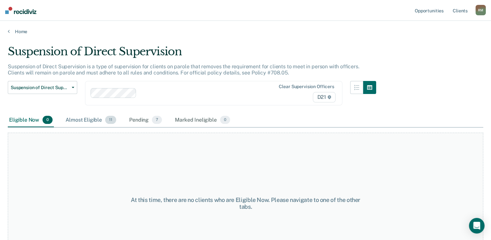 This screenshot has height=240, width=491. Describe the element at coordinates (481, 10) in the screenshot. I see `button: RM` at that location.